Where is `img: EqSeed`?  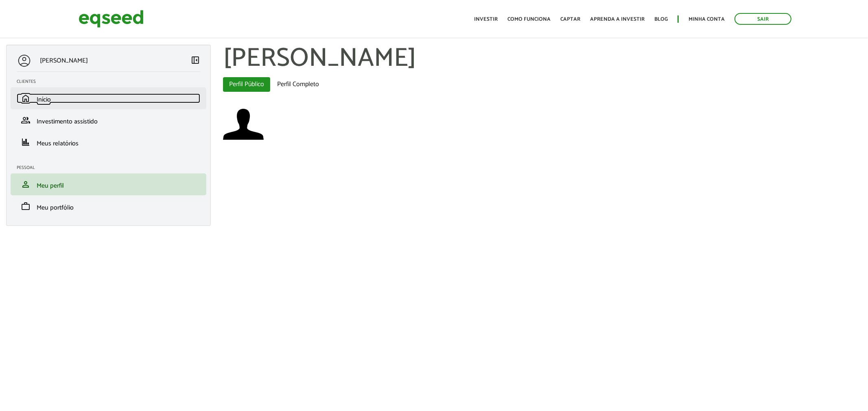
img: EqSeed is located at coordinates (111, 19).